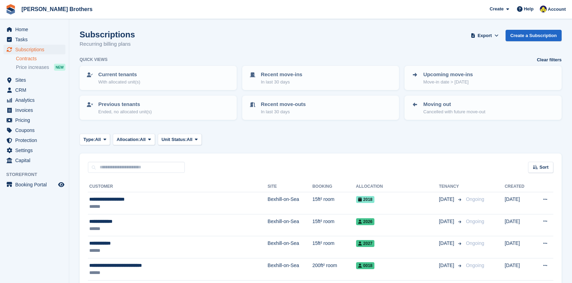 This screenshot has width=572, height=283. Describe the element at coordinates (36, 130) in the screenshot. I see `span: Coupons` at that location.